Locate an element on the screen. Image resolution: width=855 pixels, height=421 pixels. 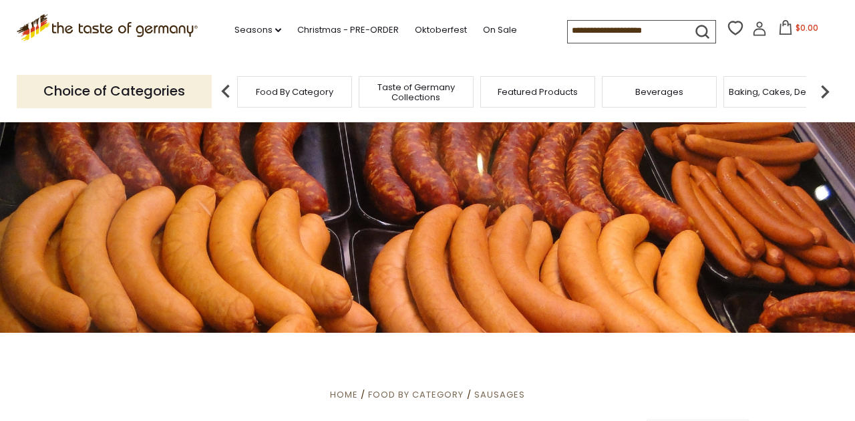
span: Taste of Germany Collections is located at coordinates (416, 92).